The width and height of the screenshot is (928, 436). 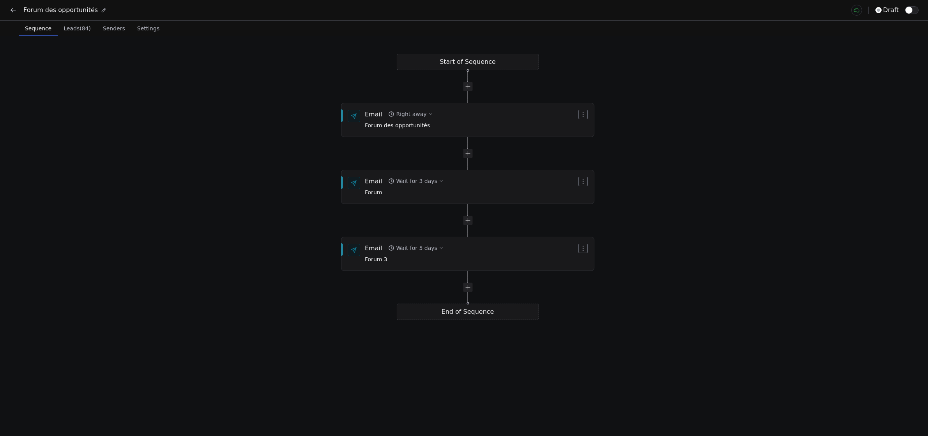 What do you see at coordinates (467, 62) in the screenshot?
I see `div: Start of Sequence` at bounding box center [467, 62].